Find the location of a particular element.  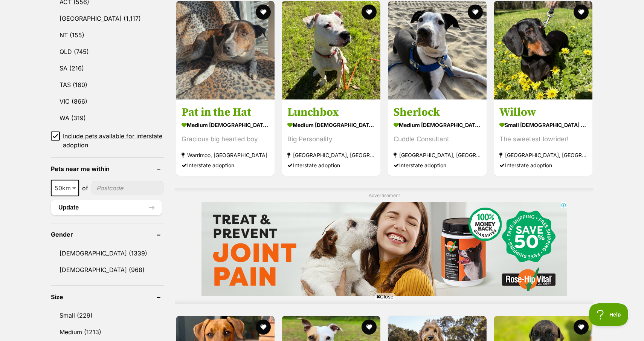

a: TAS (160) is located at coordinates (107, 85).